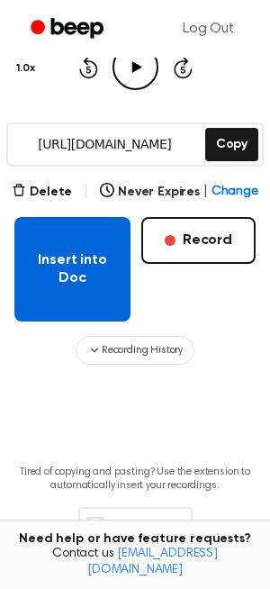 The width and height of the screenshot is (270, 589). Describe the element at coordinates (135, 350) in the screenshot. I see `button: Recording History` at that location.